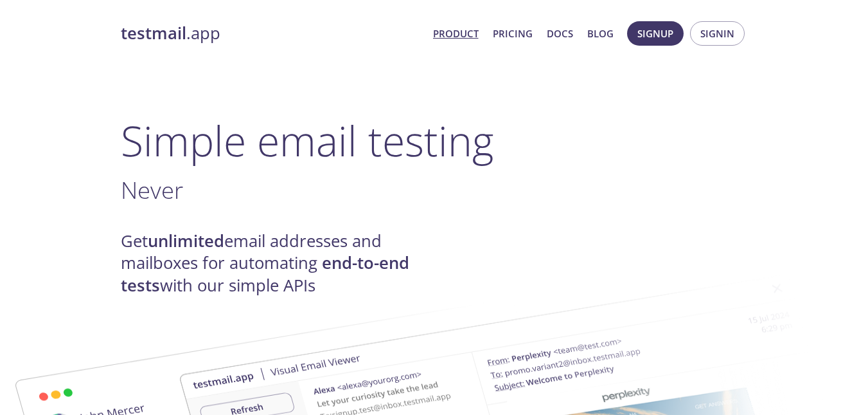  I want to click on span: Signin, so click(718, 34).